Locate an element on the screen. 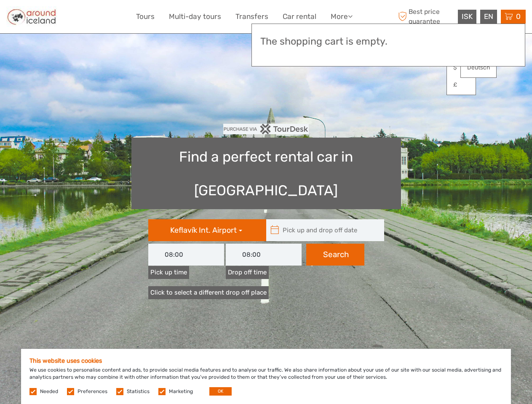 This screenshot has height=404, width=532. button: Search is located at coordinates (335, 255).